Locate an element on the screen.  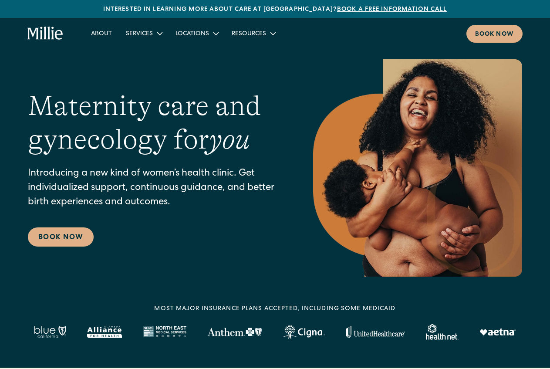
em: you is located at coordinates (230, 139).